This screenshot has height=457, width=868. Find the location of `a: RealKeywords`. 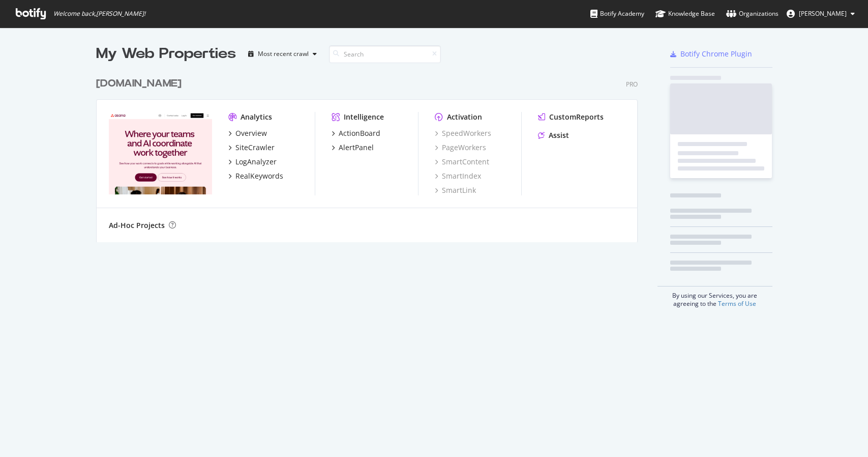

a: RealKeywords is located at coordinates (256, 176).